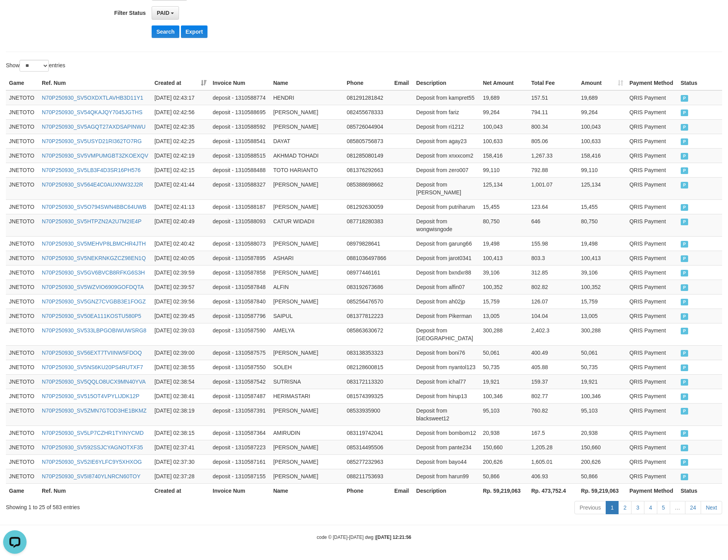 The width and height of the screenshot is (728, 560). Describe the element at coordinates (95, 83) in the screenshot. I see `th: Ref. Num` at that location.